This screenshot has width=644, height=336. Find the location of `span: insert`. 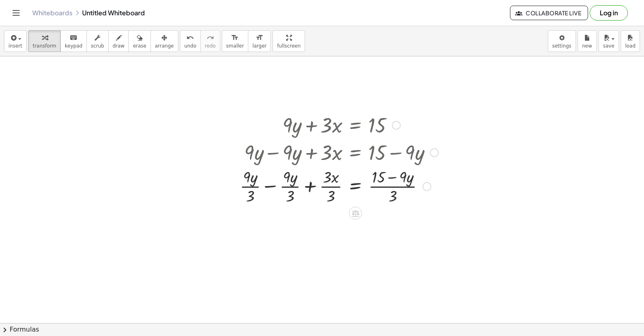

span: insert is located at coordinates (15, 46).